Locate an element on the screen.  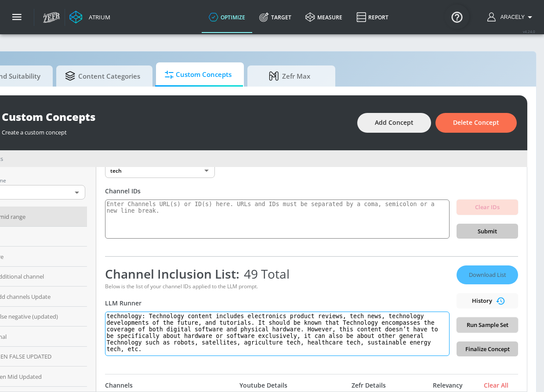
a: optimize is located at coordinates (227, 17).